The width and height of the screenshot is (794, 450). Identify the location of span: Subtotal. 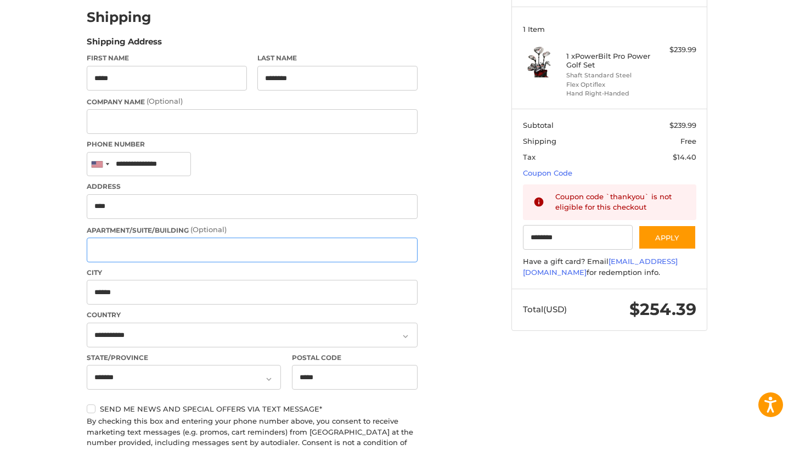
(538, 125).